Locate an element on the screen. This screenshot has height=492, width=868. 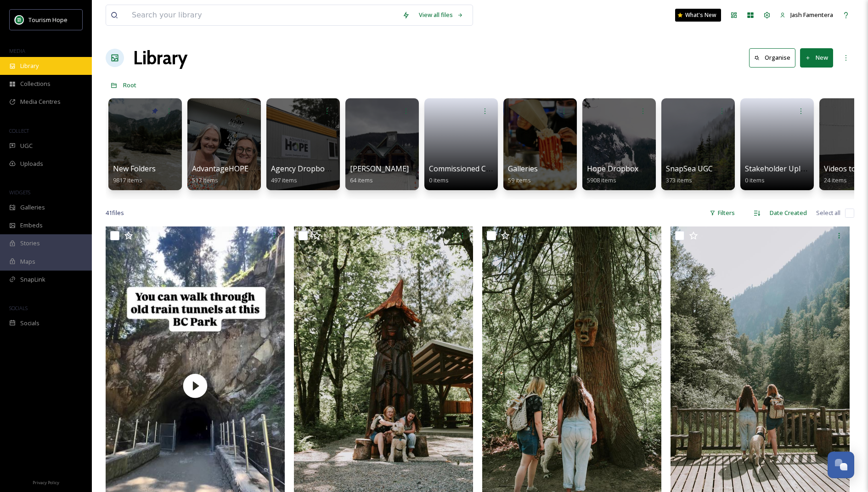
div: Date Created is located at coordinates (788, 212).